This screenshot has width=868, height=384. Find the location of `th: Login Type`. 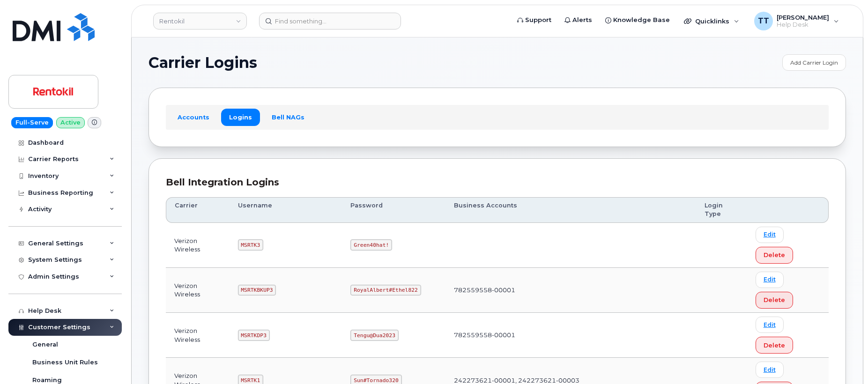

th: Login Type is located at coordinates (721, 210).